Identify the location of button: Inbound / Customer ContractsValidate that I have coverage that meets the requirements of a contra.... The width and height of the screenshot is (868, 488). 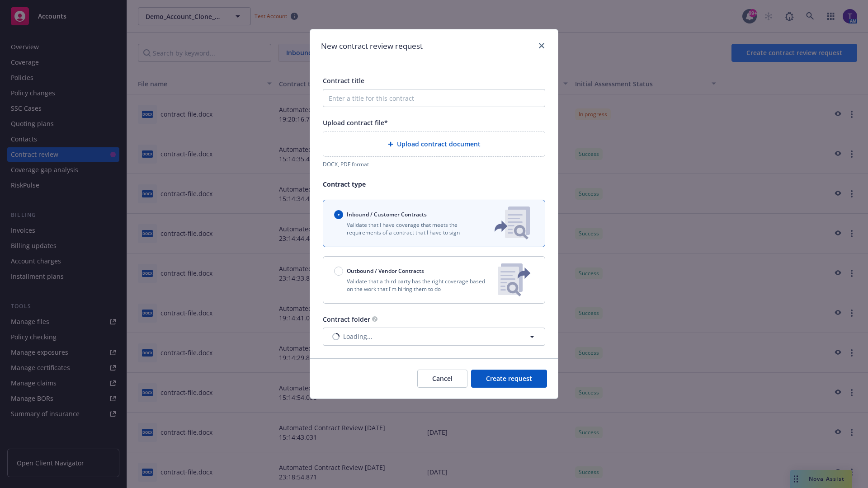
(434, 223).